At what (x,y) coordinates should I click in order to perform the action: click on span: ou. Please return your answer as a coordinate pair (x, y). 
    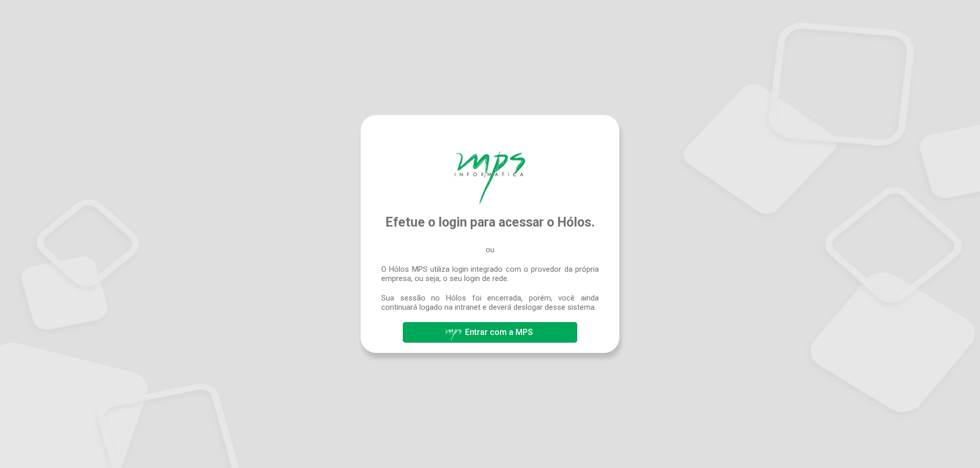
    Looking at the image, I should click on (490, 250).